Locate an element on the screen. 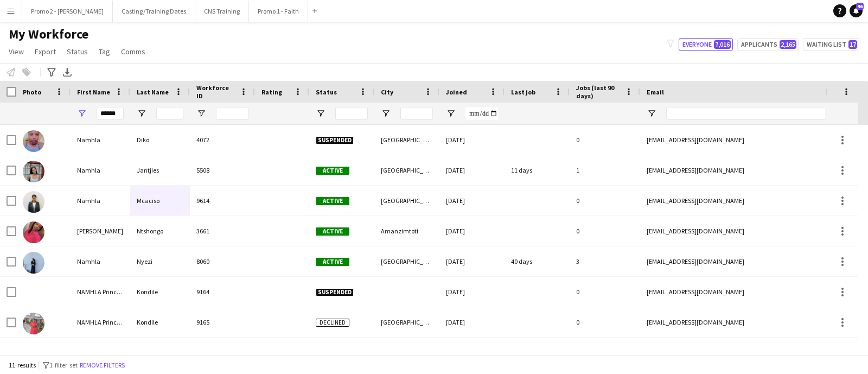 The width and height of the screenshot is (868, 374). a: Status is located at coordinates (77, 51).